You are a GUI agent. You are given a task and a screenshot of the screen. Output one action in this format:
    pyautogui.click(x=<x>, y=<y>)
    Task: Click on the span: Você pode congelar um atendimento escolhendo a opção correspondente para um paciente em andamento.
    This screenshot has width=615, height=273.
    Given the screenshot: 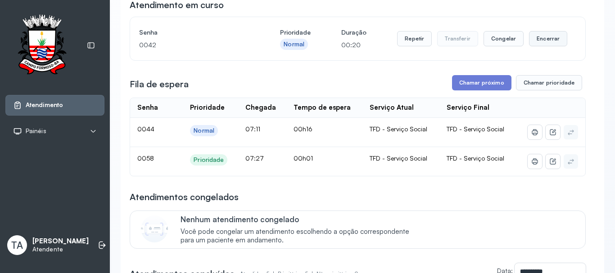 What is the action you would take?
    pyautogui.click(x=299, y=236)
    